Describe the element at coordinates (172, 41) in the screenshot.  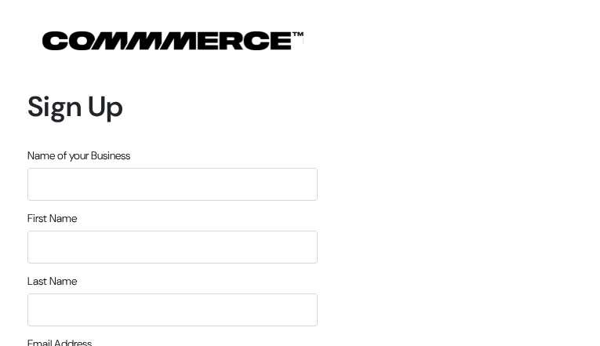
I see `img: COMMMERCE` at that location.